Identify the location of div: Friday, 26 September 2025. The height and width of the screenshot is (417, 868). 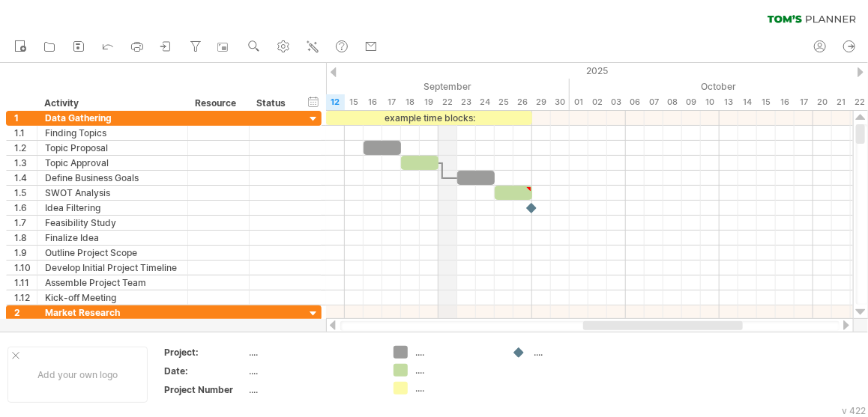
(522, 102).